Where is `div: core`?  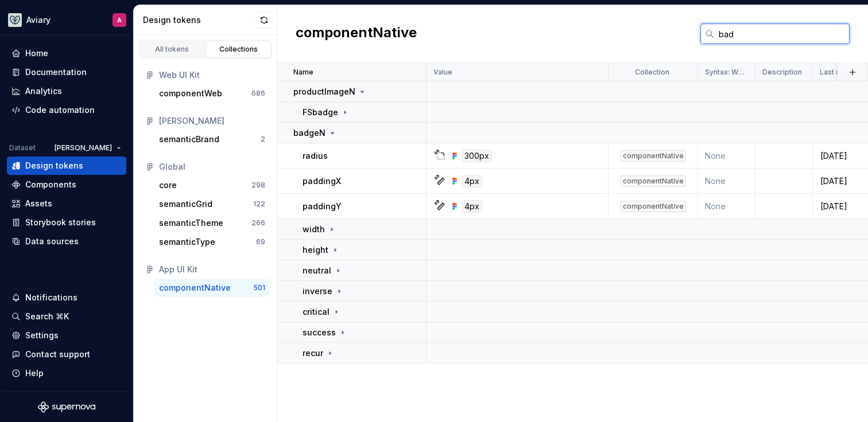 div: core is located at coordinates (168, 185).